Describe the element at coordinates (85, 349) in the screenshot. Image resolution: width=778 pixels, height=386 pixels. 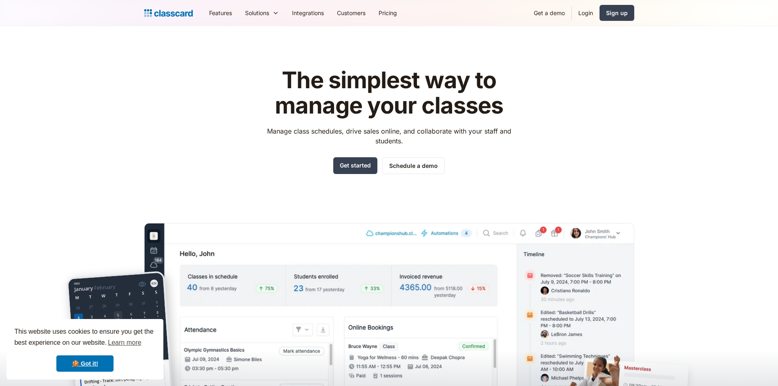
I see `div: cookieconsent` at that location.